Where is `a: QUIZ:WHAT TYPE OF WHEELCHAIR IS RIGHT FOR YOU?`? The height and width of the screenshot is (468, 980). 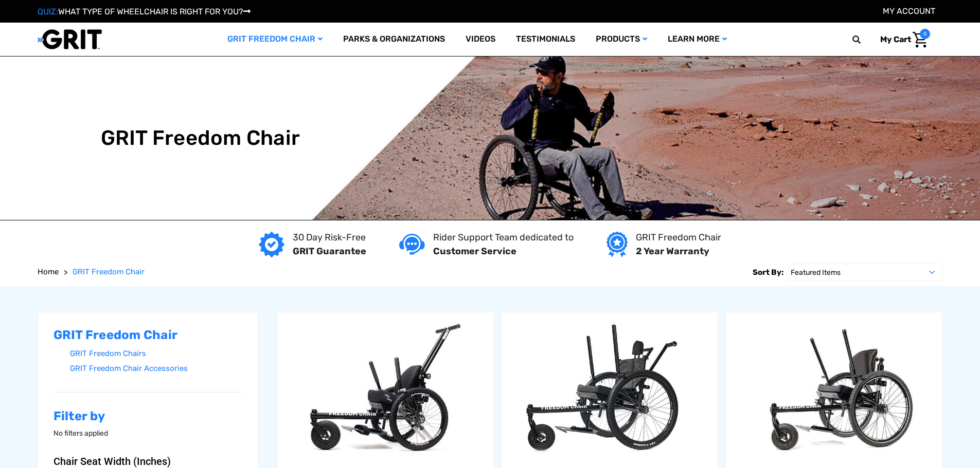
a: QUIZ:WHAT TYPE OF WHEELCHAIR IS RIGHT FOR YOU? is located at coordinates (144, 12).